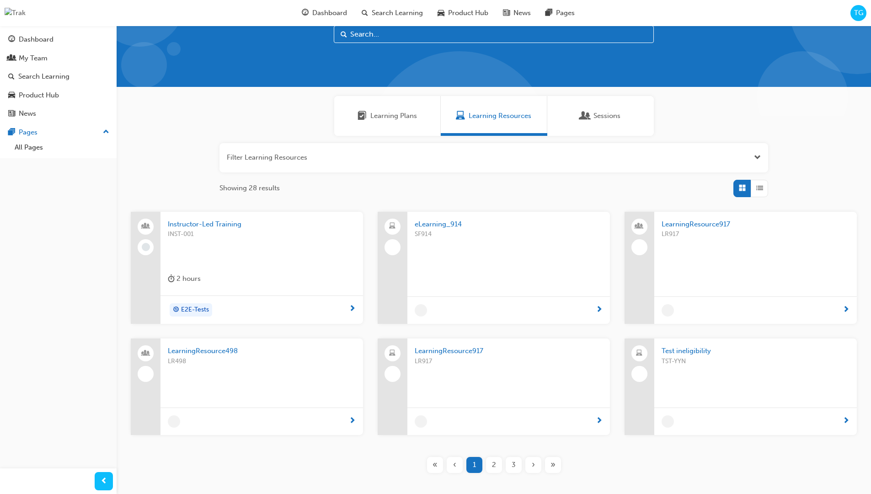 Image resolution: width=871 pixels, height=494 pixels. Describe the element at coordinates (39, 95) in the screenshot. I see `div: Product Hub` at that location.